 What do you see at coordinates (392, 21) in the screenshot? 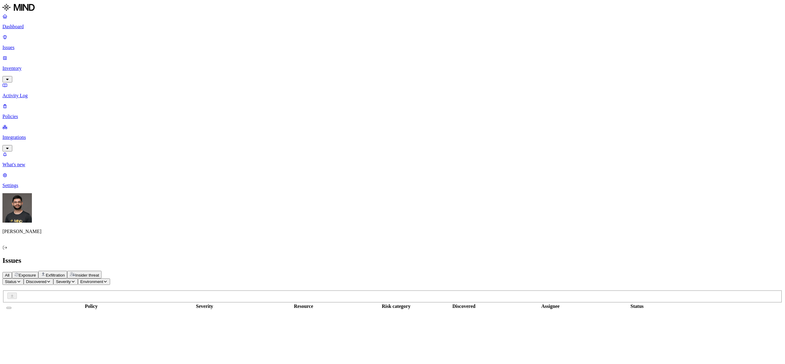
I see `a: Dashboard` at bounding box center [392, 21].